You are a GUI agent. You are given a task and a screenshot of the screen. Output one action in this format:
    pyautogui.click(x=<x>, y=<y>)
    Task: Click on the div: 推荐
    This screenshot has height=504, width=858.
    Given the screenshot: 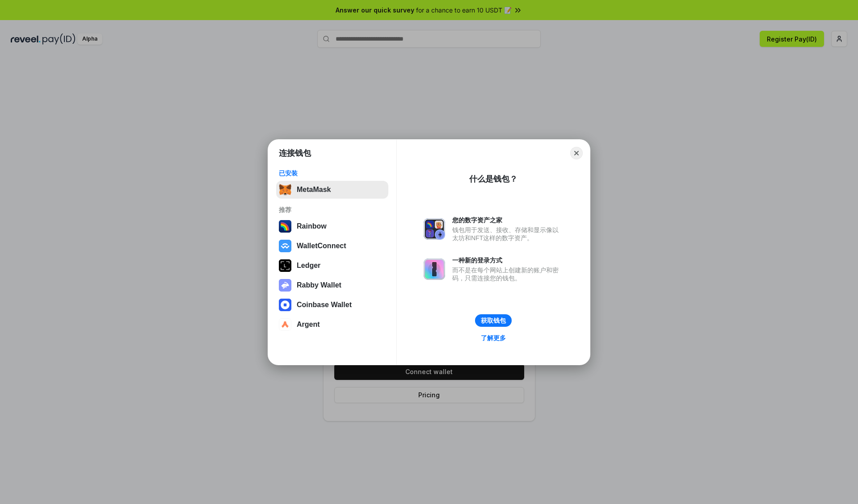 What is the action you would take?
    pyautogui.click(x=332, y=209)
    